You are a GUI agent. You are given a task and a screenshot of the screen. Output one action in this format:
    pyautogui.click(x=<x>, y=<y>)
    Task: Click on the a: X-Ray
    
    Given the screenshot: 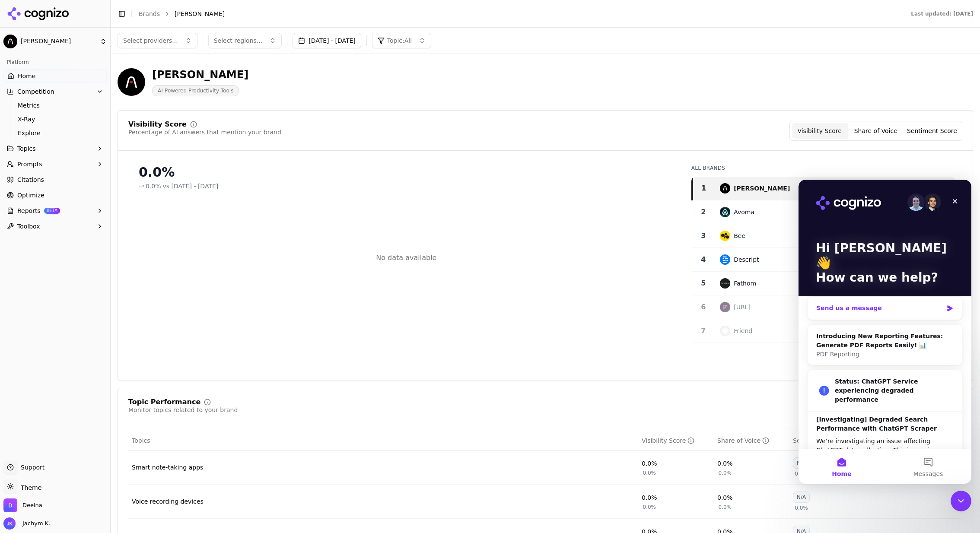 What is the action you would take?
    pyautogui.click(x=55, y=119)
    